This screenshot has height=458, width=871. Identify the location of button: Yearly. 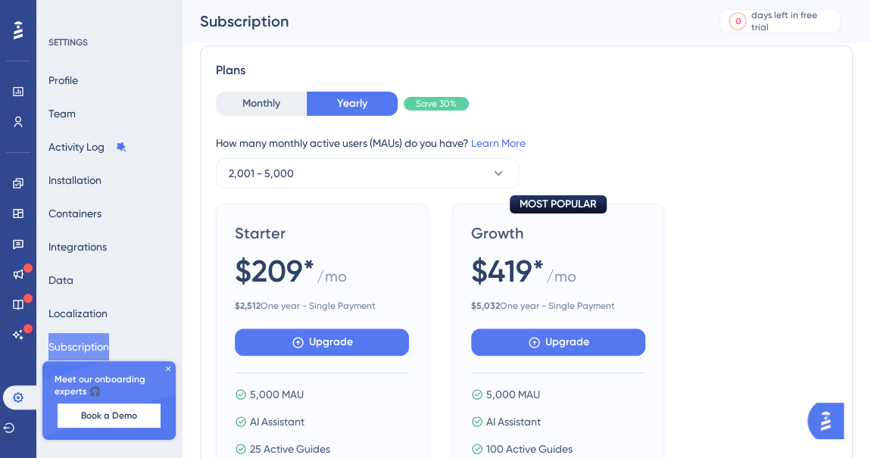
(352, 104).